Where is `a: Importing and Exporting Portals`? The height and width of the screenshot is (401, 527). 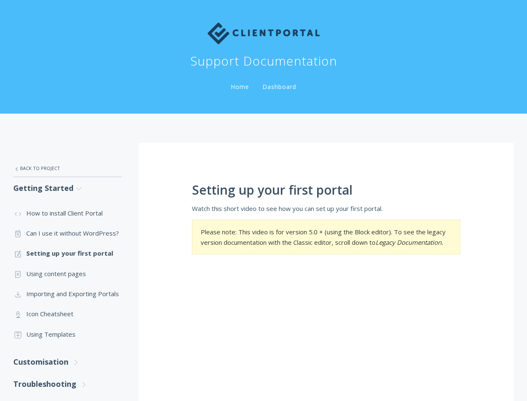
a: Importing and Exporting Portals is located at coordinates (68, 293).